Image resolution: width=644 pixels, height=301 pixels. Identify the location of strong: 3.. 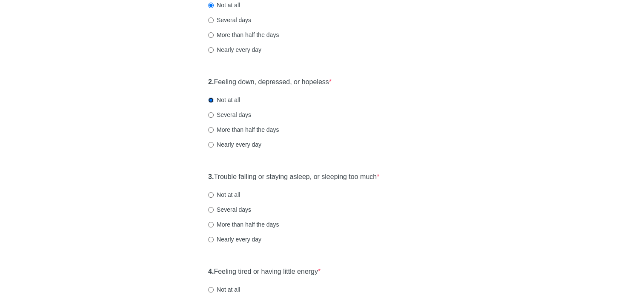
(211, 177).